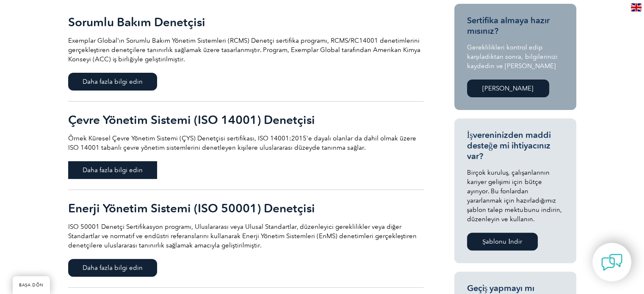 The image size is (644, 294). Describe the element at coordinates (243, 236) in the screenshot. I see `font: ISO 50001 Denetçi Sertifikasyon programı, Uluslararası veya Ulusal Standartlar, düzenleyici gerek...` at that location.